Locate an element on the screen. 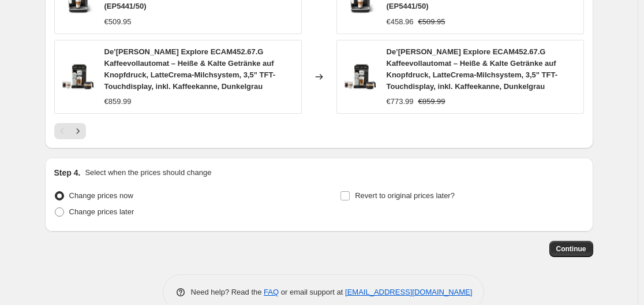 The height and width of the screenshot is (305, 644). button: Continue is located at coordinates (571, 249).